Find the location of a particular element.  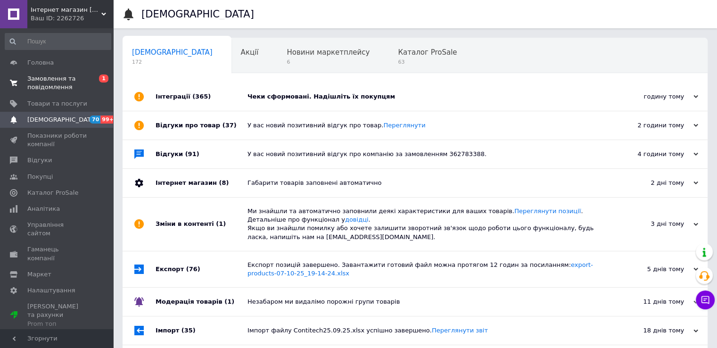

div: Зміни в контенті is located at coordinates (201, 224).